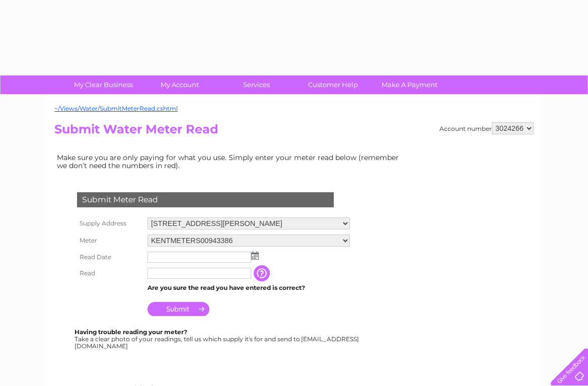 This screenshot has height=386, width=588. What do you see at coordinates (110, 257) in the screenshot?
I see `th: Read Date` at bounding box center [110, 257].